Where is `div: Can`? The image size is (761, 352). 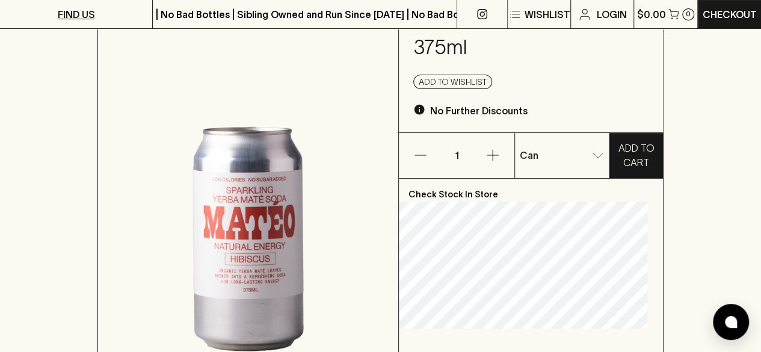 div: Can is located at coordinates (562, 155).